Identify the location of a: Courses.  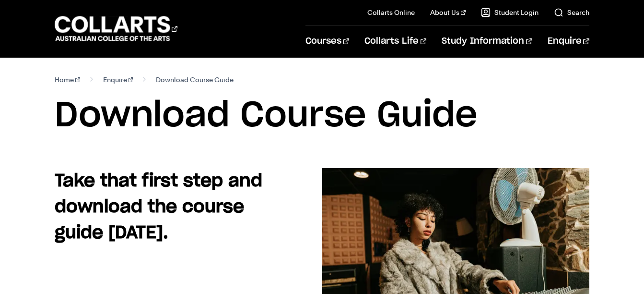
(327, 41).